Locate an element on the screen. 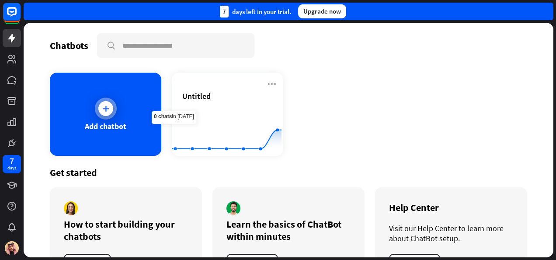 The image size is (556, 260). div: Add chatbot is located at coordinates (105, 126).